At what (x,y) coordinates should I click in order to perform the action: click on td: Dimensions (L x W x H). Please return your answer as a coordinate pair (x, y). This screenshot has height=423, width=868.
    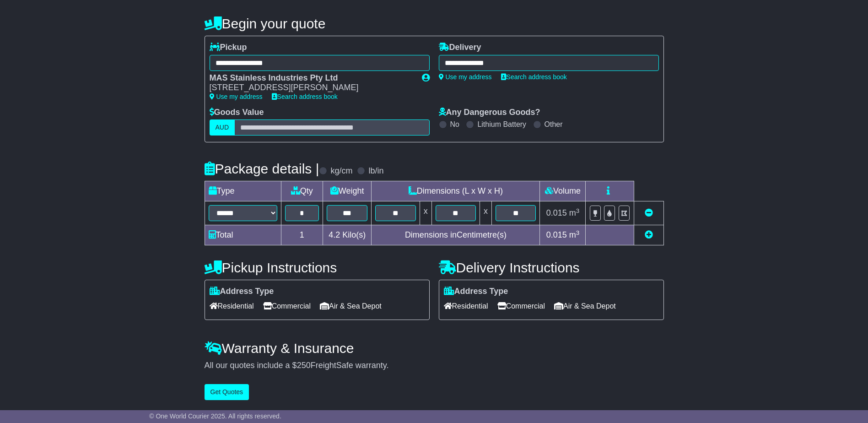
    Looking at the image, I should click on (456, 191).